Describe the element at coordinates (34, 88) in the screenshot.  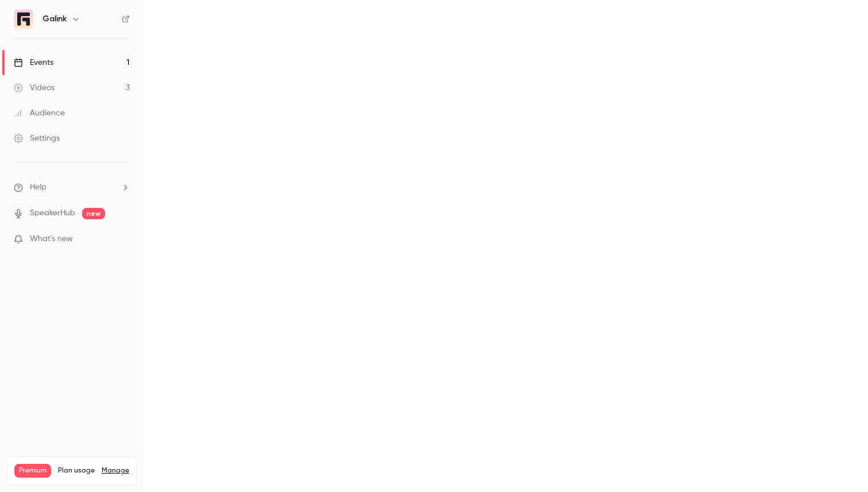
I see `div: Videos` at that location.